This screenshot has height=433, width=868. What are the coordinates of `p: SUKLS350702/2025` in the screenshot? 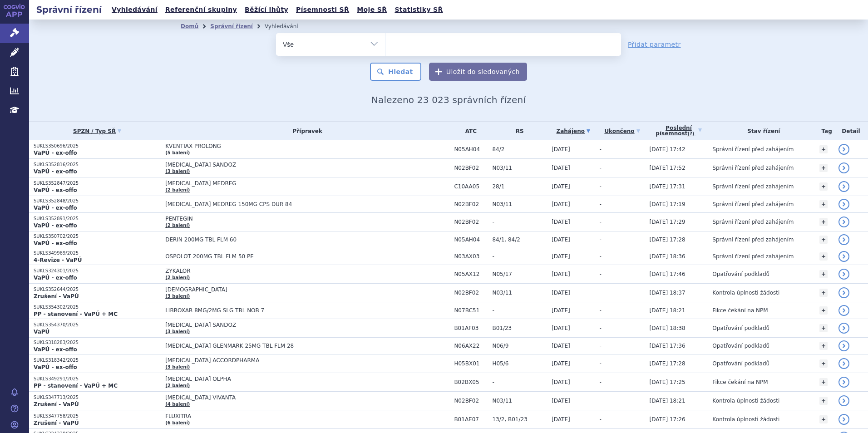 It's located at (97, 237).